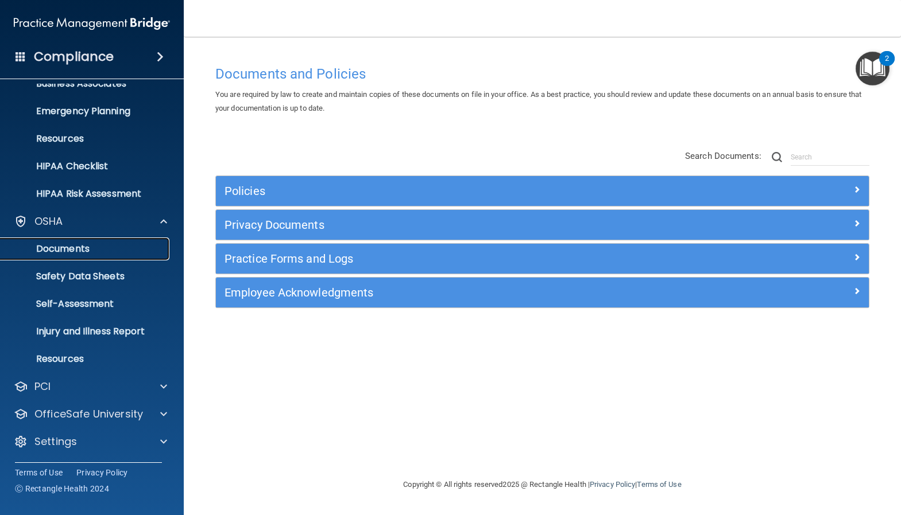  Describe the element at coordinates (460, 293) in the screenshot. I see `h5: Employee Acknowledgments` at that location.